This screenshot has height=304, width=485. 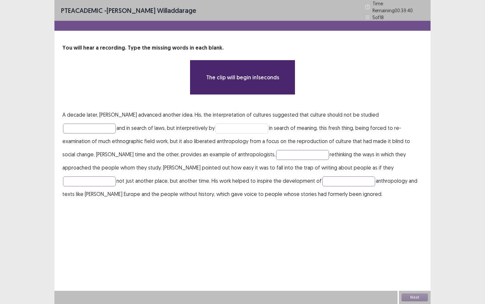 What do you see at coordinates (82, 10) in the screenshot?
I see `span: PTE academic` at bounding box center [82, 10].